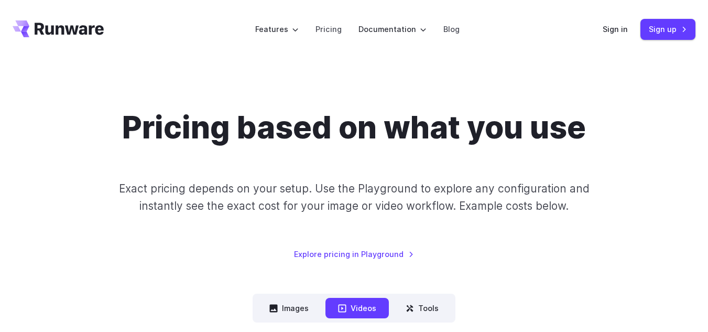  I want to click on label: Features, so click(277, 29).